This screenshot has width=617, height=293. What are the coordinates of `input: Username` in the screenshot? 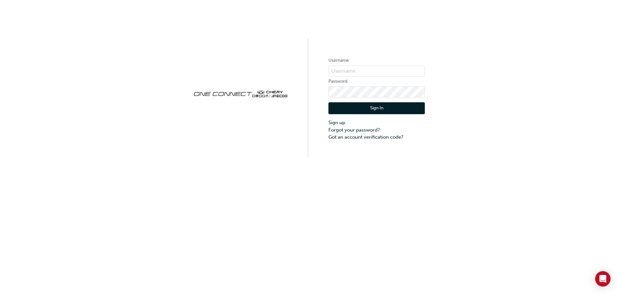 It's located at (376, 71).